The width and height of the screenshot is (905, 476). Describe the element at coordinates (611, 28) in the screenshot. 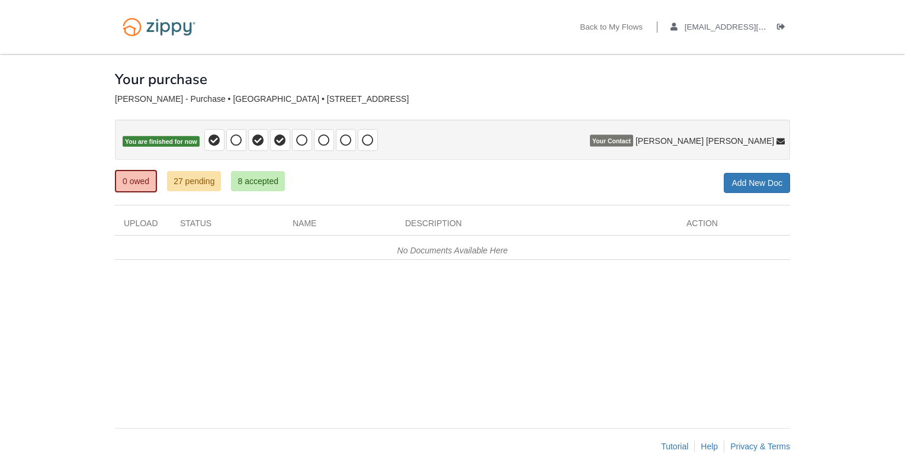

I see `a: Back to My Flows` at that location.